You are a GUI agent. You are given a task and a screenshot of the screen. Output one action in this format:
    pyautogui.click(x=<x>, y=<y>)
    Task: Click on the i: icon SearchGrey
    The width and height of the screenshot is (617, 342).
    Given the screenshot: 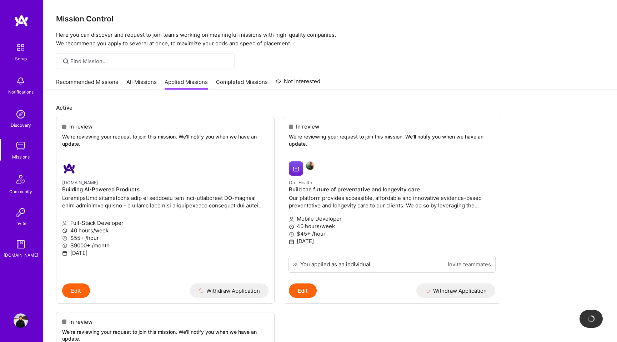 What is the action you would take?
    pyautogui.click(x=66, y=61)
    